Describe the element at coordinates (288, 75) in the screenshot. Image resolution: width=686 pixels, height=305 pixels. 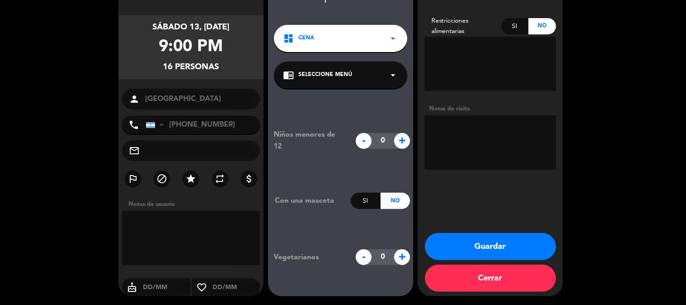
I see `i: chrome_reader_mode` at that location.